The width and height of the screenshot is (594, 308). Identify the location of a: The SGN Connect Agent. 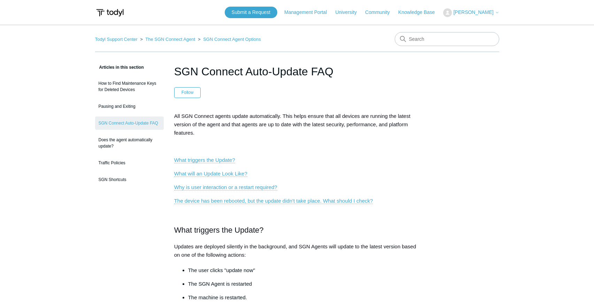
(170, 39).